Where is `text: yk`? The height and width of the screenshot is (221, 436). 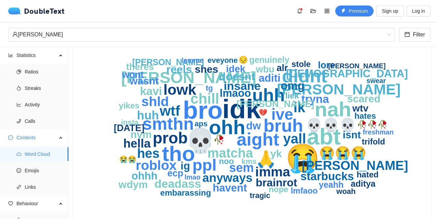 text: yk is located at coordinates (276, 153).